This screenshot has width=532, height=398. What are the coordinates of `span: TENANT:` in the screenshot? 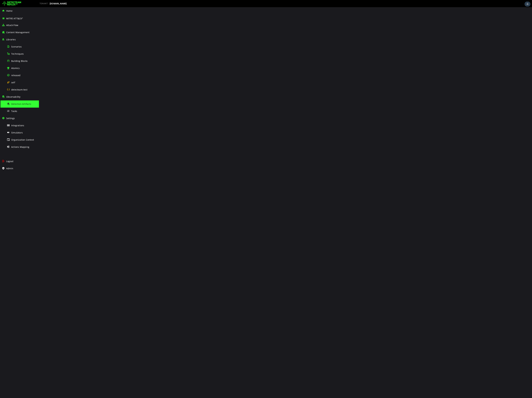 It's located at (44, 4).